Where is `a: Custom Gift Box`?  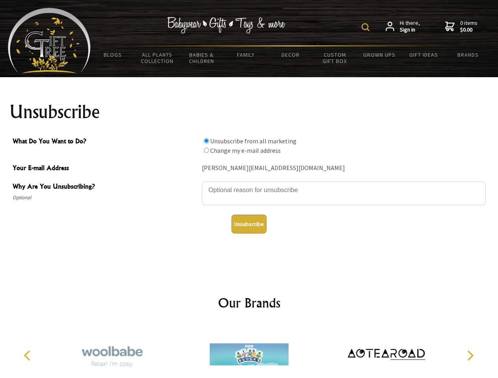
a: Custom Gift Box is located at coordinates (335, 58).